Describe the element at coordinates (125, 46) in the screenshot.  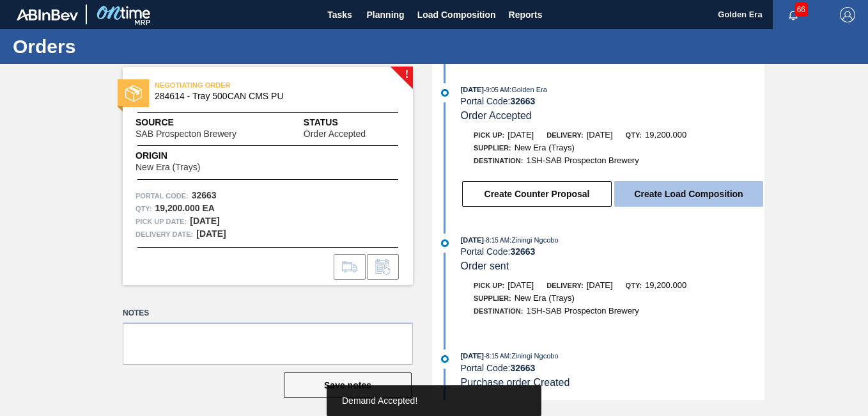
I see `h1: Orders` at that location.